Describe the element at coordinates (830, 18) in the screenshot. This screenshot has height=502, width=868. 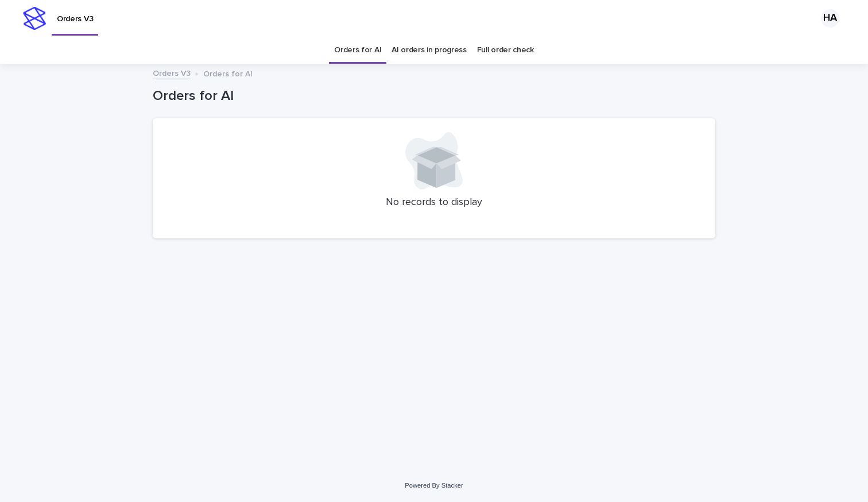
I see `div: HA` at that location.